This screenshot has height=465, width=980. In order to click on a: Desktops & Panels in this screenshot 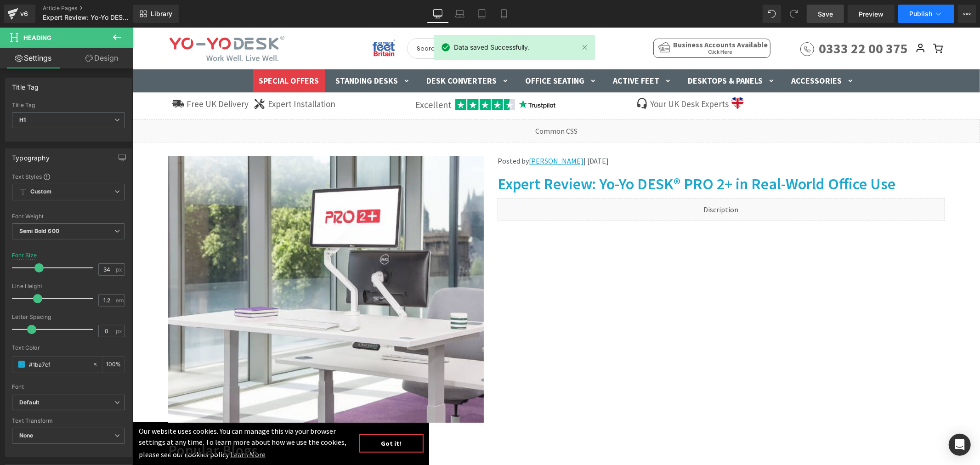, I will do `click(599, 53)`.